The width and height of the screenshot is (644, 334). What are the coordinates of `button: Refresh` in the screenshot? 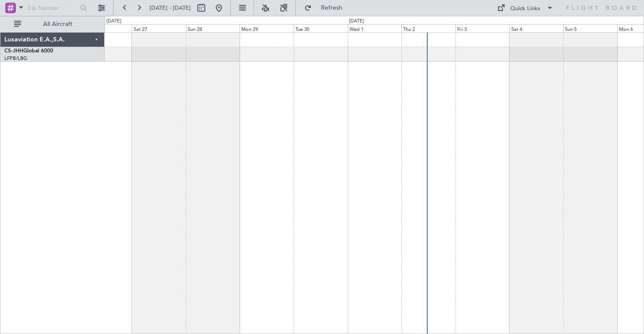 It's located at (327, 8).